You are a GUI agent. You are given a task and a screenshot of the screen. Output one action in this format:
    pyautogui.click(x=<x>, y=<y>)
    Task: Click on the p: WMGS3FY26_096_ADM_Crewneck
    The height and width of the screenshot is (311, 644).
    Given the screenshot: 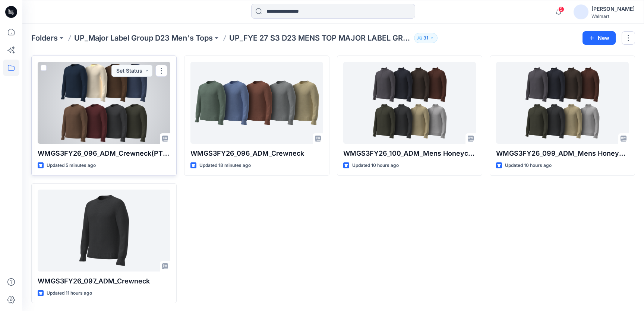 What is the action you would take?
    pyautogui.click(x=257, y=154)
    